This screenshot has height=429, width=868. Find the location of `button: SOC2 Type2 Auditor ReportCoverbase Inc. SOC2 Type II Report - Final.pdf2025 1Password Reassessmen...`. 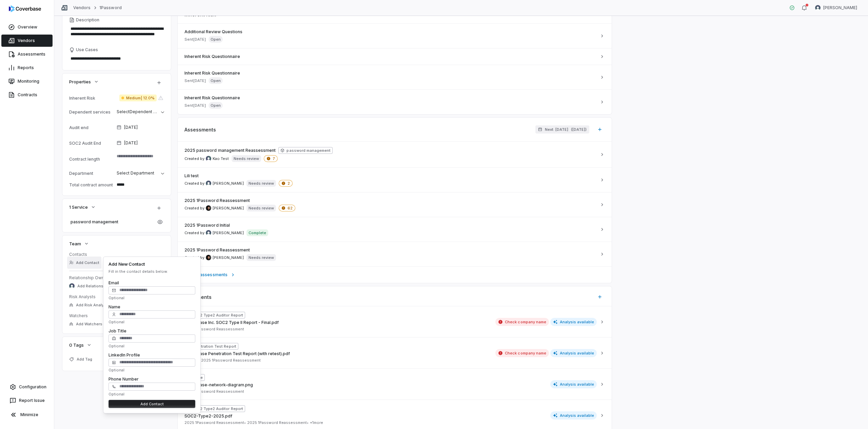

button: SOC2 Type2 Auditor ReportCoverbase Inc. SOC2 Type II Report - Final.pdf2025 1Password Reassessmen... is located at coordinates (395, 321).